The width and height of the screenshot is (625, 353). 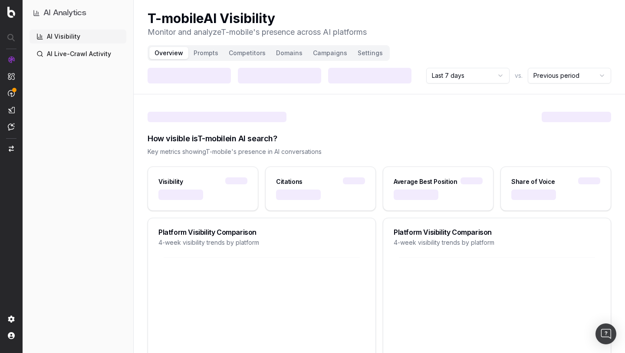 I want to click on div: Share of Voice, so click(x=533, y=182).